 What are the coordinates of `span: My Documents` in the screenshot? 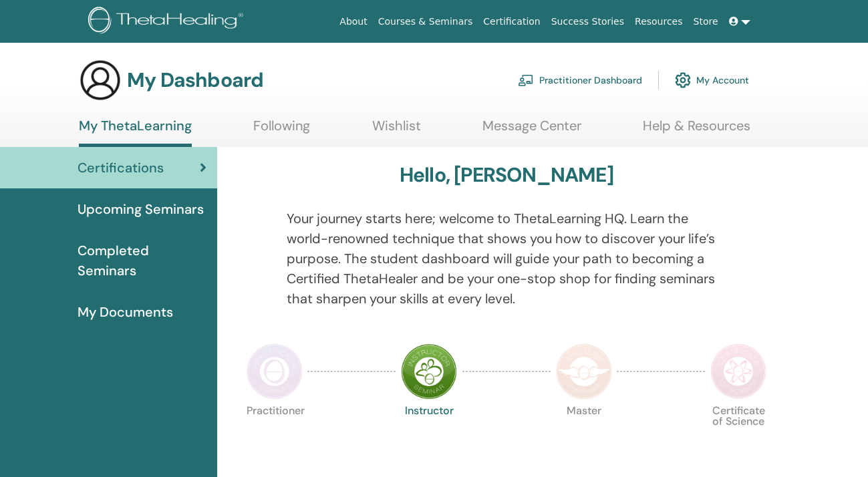 It's located at (125, 312).